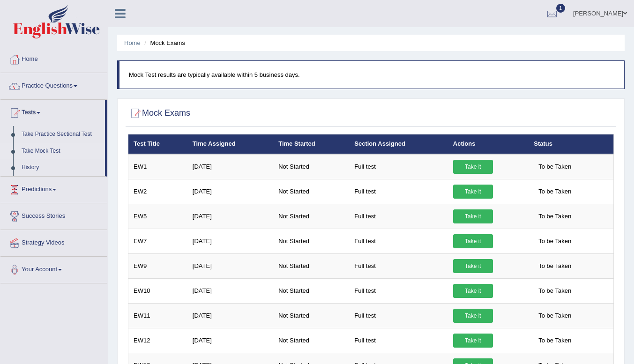  Describe the element at coordinates (61, 151) in the screenshot. I see `a: Take Mock Test` at that location.